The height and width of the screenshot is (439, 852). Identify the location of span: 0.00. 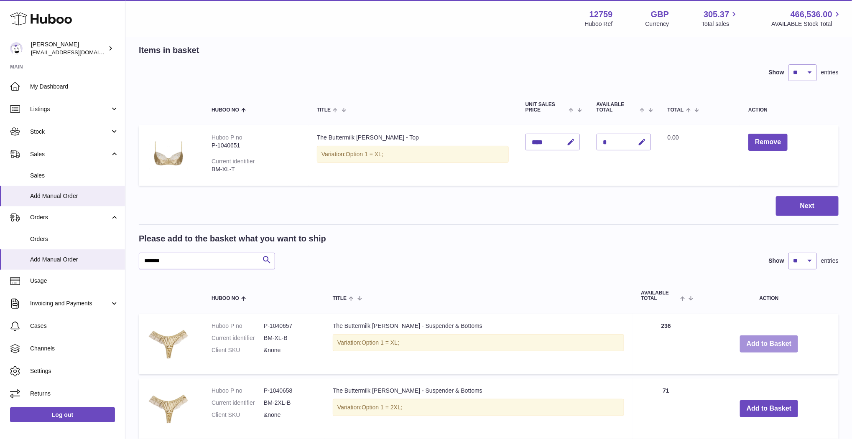
(673, 137).